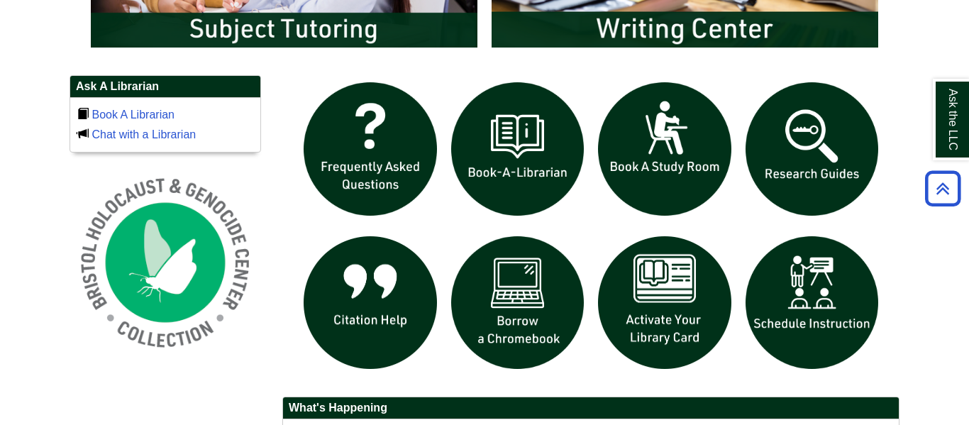 This screenshot has width=969, height=425. Describe the element at coordinates (518, 149) in the screenshot. I see `img: Book a Librarian icon links to book a librarian web page` at that location.